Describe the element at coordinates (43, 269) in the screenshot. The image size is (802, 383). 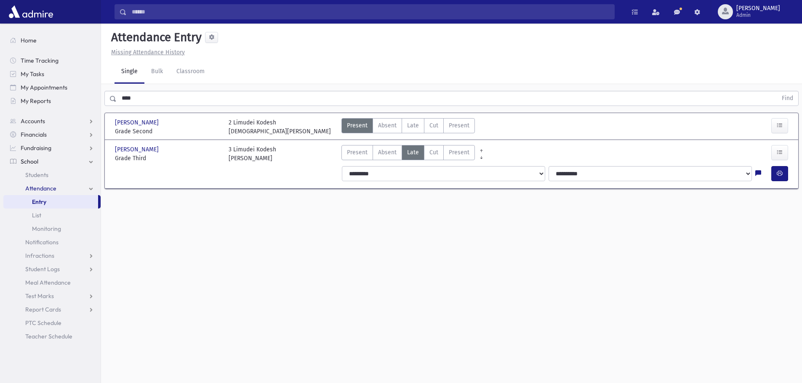
I see `span: Student Logs` at that location.